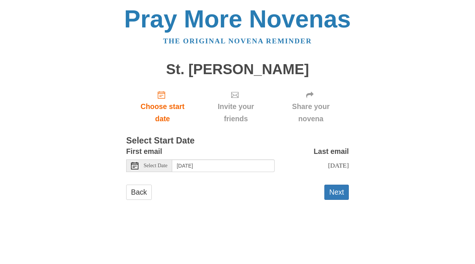 The height and width of the screenshot is (264, 475). Describe the element at coordinates (163, 113) in the screenshot. I see `span: Choose start date` at that location.